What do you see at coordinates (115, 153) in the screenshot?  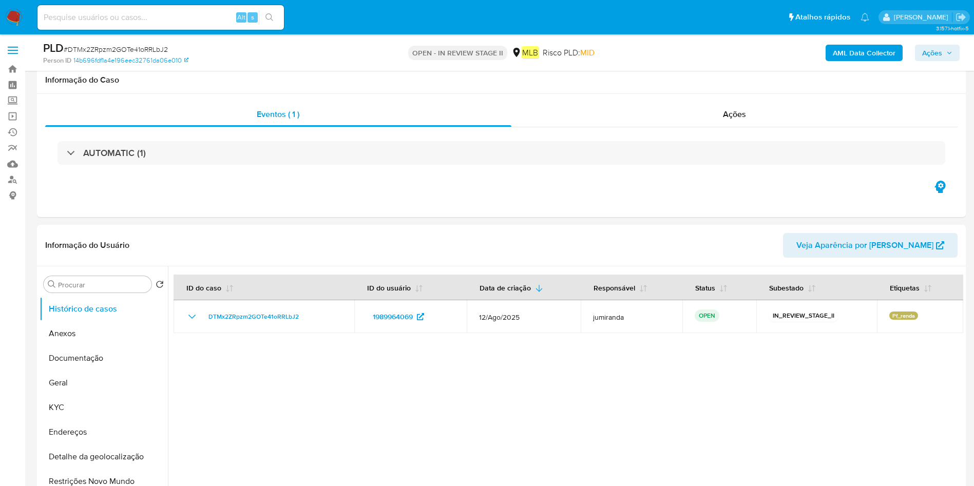 I see `h3: AUTOMATIC (1)` at bounding box center [115, 153].